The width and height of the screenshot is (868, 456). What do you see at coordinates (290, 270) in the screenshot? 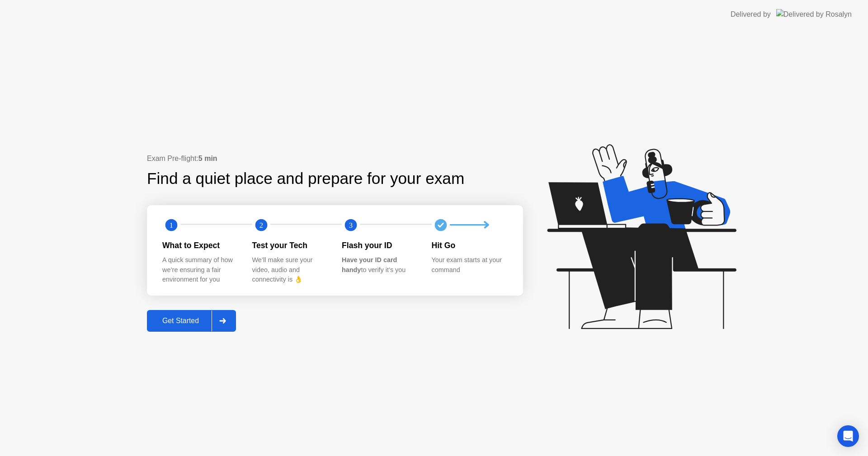
I see `div: We’ll make sure your video, audio and connectivity is 👌` at bounding box center [290, 270].